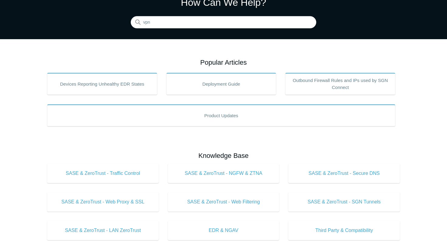 The height and width of the screenshot is (242, 447). What do you see at coordinates (102, 84) in the screenshot?
I see `a: Devices Reporting Unhealthy EDR States` at bounding box center [102, 84].